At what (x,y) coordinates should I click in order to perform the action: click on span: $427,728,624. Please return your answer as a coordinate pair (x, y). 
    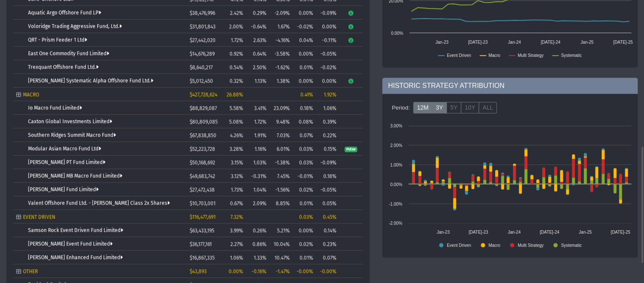
    Looking at the image, I should click on (203, 95).